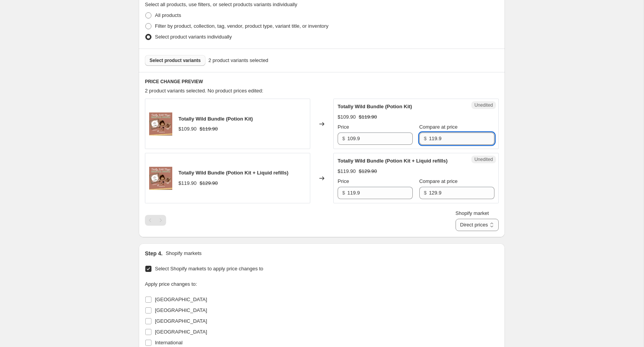 The image size is (644, 347). Describe the element at coordinates (472, 213) in the screenshot. I see `span: Shopify market` at that location.